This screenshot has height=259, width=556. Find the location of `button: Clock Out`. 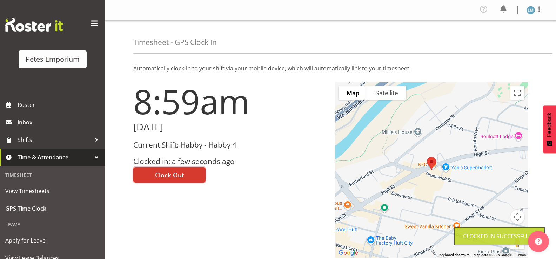

button: Clock Out is located at coordinates (169, 175).